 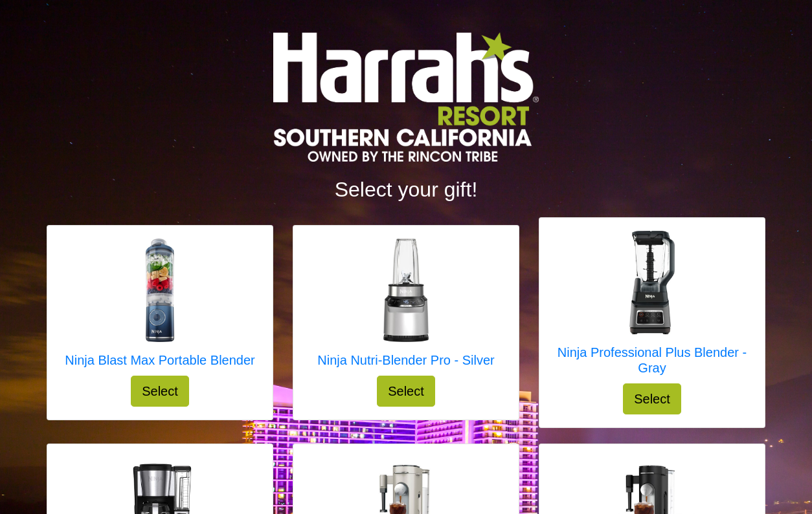 I want to click on h5: Ninja Professional Plus Blender - Gray, so click(x=652, y=361).